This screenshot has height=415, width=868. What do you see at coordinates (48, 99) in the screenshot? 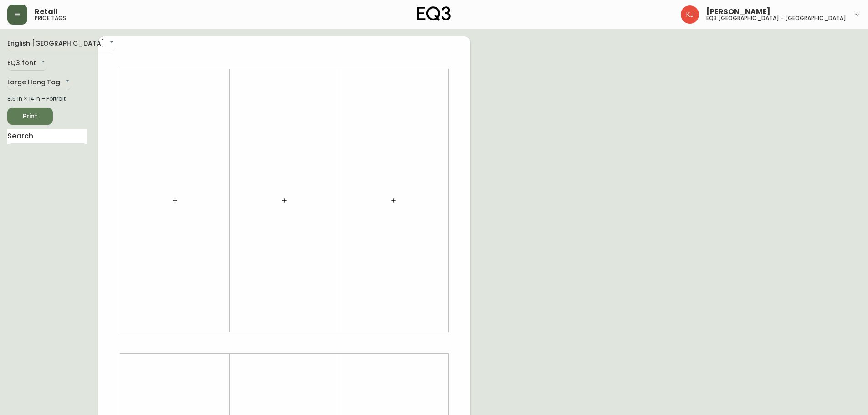
I see `div: 8.5 in × 14 in – Portrait` at bounding box center [48, 99].